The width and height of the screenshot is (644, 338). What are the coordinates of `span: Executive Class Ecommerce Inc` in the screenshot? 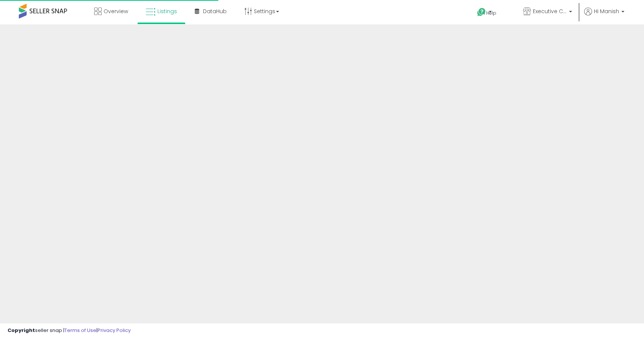 It's located at (550, 11).